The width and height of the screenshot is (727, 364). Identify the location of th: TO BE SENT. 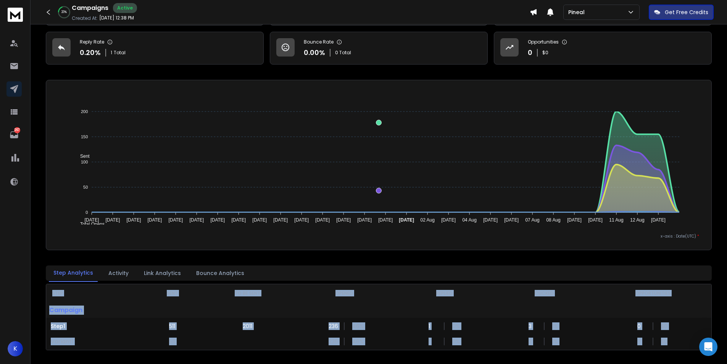
(247, 293).